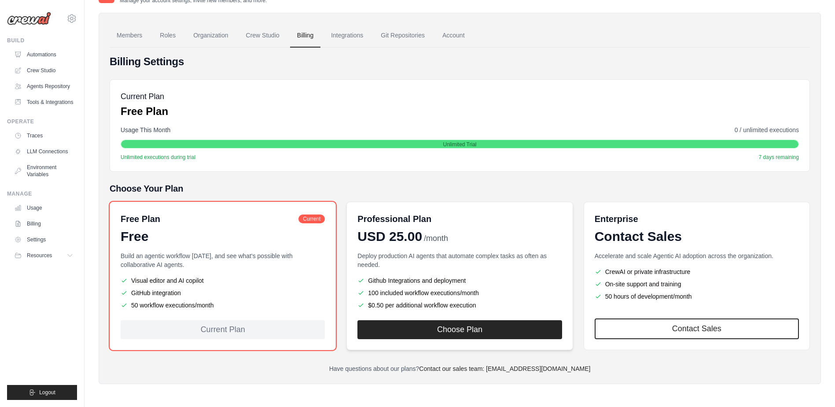  Describe the element at coordinates (44, 208) in the screenshot. I see `a: Usage` at that location.